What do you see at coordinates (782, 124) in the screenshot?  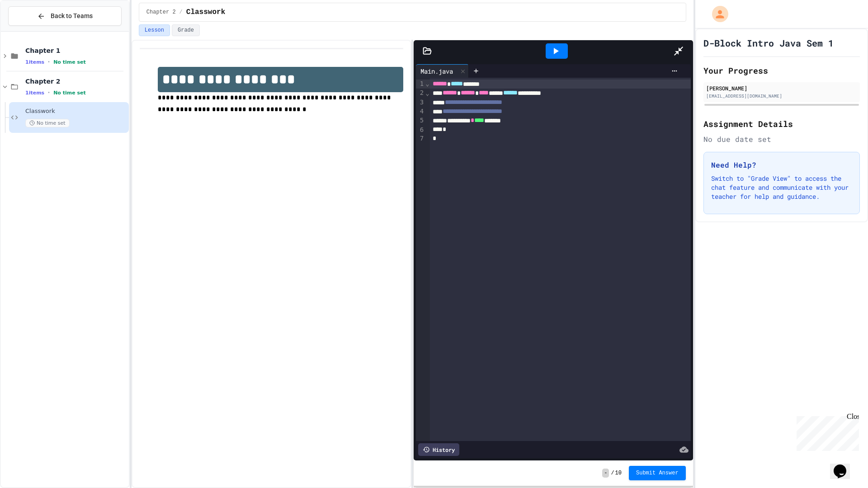 I see `h2: Assignment Details` at bounding box center [782, 124].